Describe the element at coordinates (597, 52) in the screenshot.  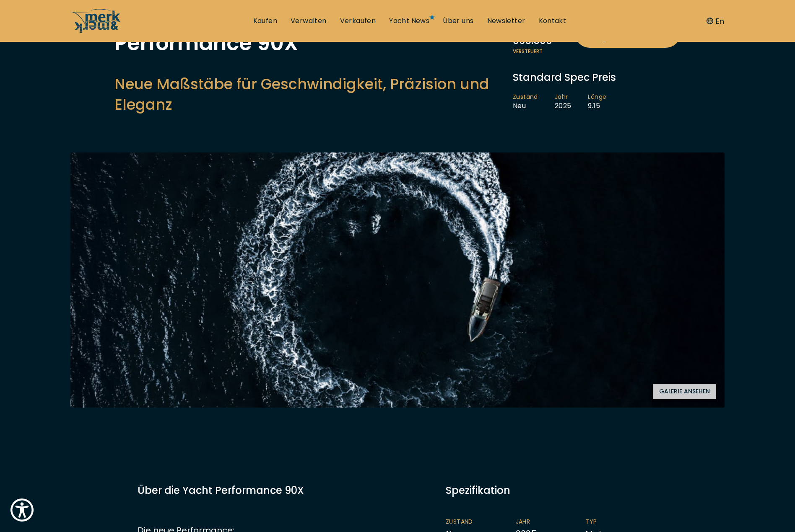
I see `span: Versteuert` at that location.